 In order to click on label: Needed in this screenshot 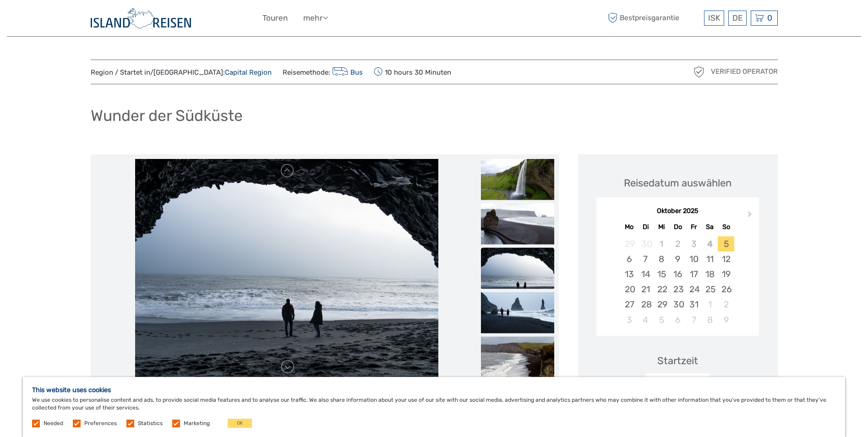, I will do `click(53, 423)`.